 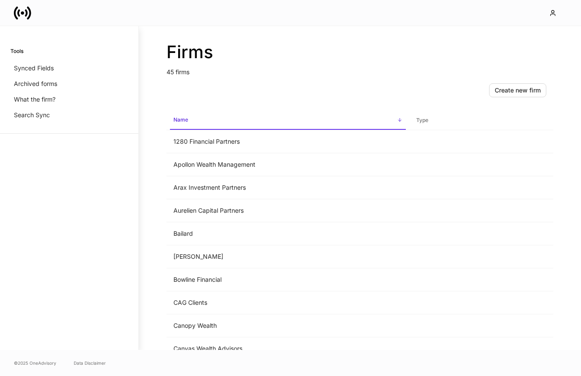 What do you see at coordinates (17, 51) in the screenshot?
I see `h6: Tools` at bounding box center [17, 51].